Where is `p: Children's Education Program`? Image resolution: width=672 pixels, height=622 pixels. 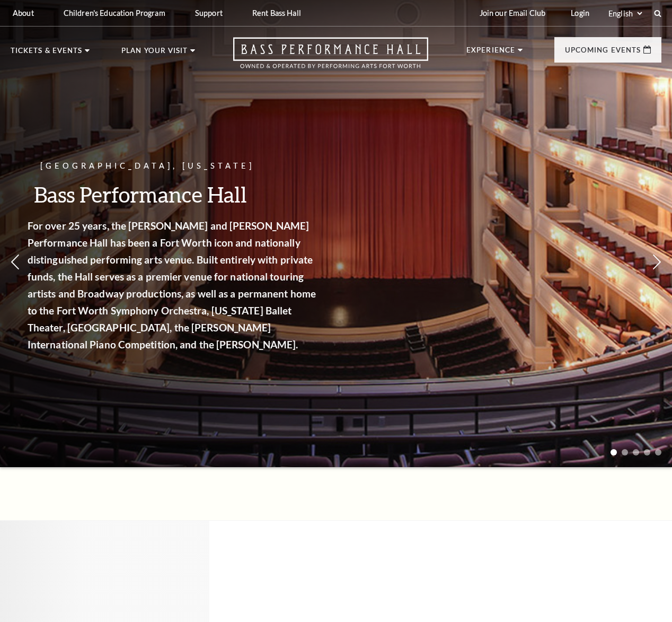
p: Children's Education Program is located at coordinates (114, 12).